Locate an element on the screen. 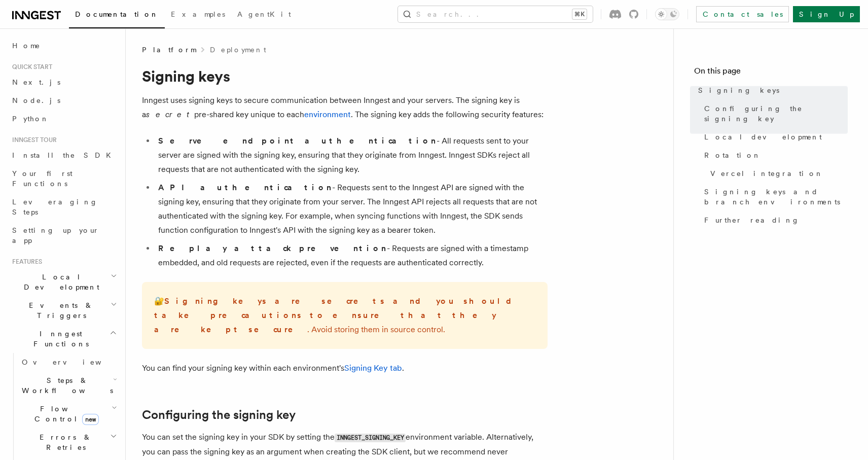 The image size is (868, 460). a: Sign Up is located at coordinates (827, 14).